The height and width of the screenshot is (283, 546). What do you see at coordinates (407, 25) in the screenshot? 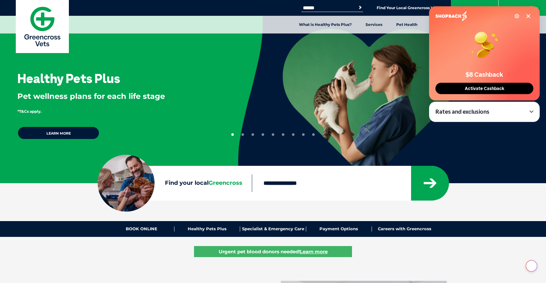
I see `a: Pet Health` at bounding box center [407, 25].